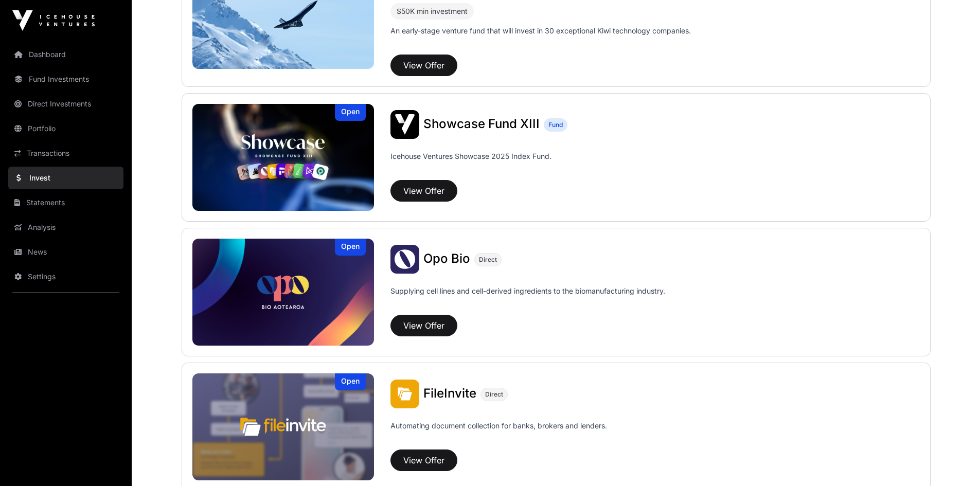 The width and height of the screenshot is (980, 486). What do you see at coordinates (471, 156) in the screenshot?
I see `p: Icehouse Ventures Showcase 2025 Index Fund.` at bounding box center [471, 156].